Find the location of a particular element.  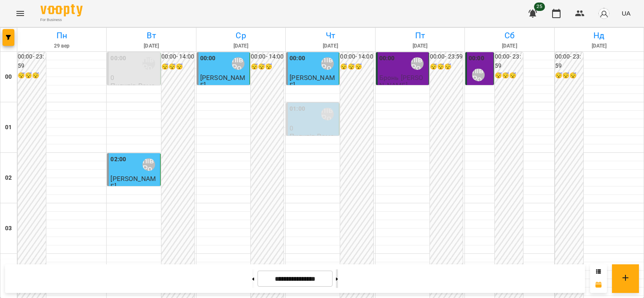

h6: 01 is located at coordinates (8, 128).